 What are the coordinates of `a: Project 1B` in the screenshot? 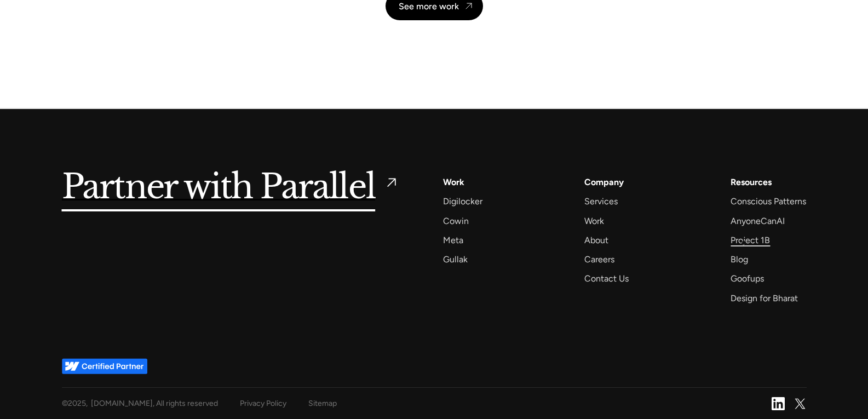 It's located at (751, 240).